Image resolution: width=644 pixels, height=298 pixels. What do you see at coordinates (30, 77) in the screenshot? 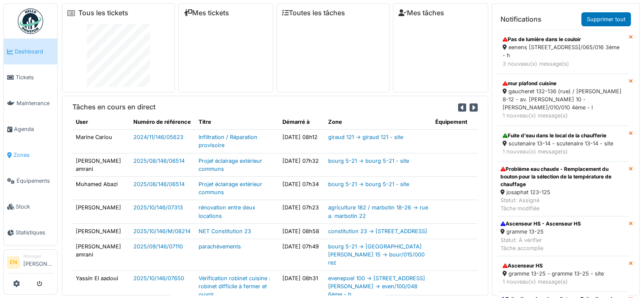
I see `a: Tickets` at bounding box center [30, 77].